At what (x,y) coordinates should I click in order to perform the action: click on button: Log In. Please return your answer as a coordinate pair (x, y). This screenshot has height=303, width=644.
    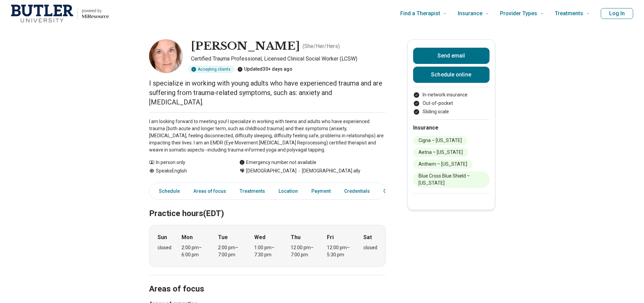
    Looking at the image, I should click on (617, 13).